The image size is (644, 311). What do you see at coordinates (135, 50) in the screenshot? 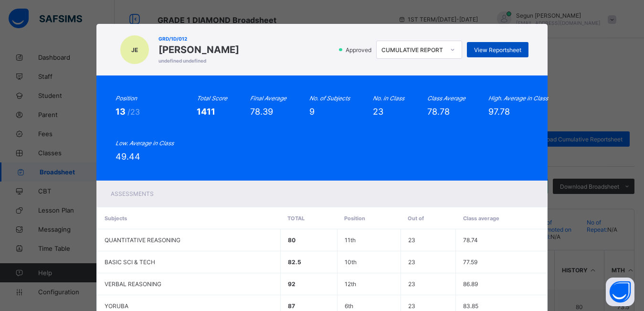
I see `span: JE` at bounding box center [135, 50].